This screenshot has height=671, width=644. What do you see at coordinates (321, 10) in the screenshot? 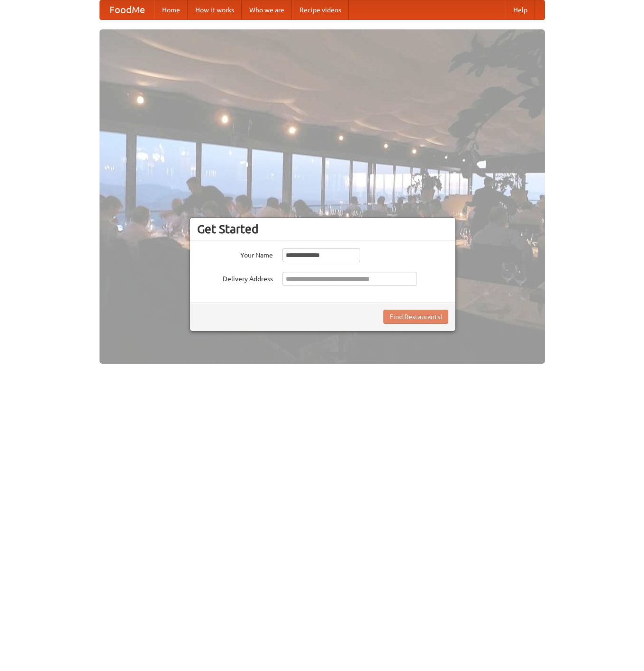
I see `a: Recipe videos` at bounding box center [321, 10].